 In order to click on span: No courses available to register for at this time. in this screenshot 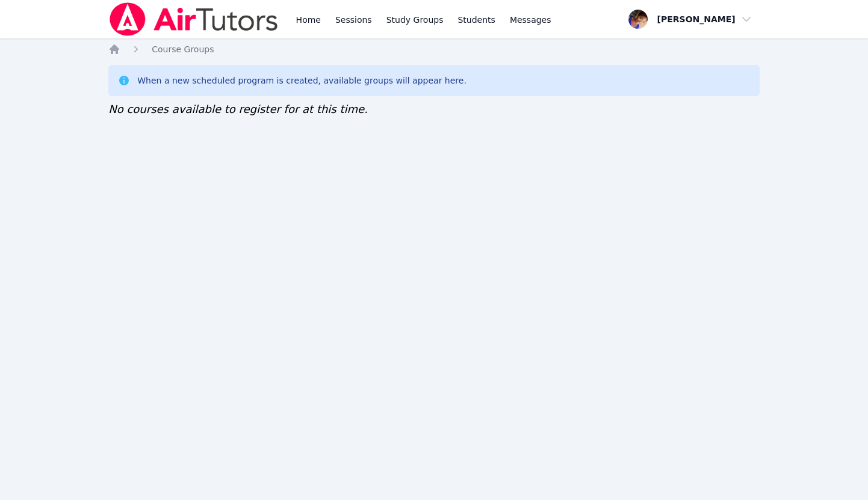, I will do `click(238, 109)`.